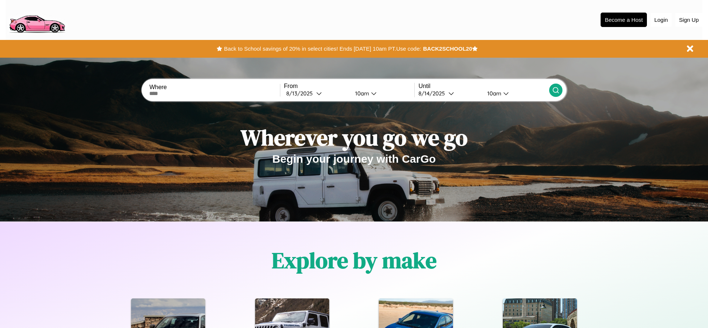  Describe the element at coordinates (354, 261) in the screenshot. I see `h1: Explore by make` at that location.